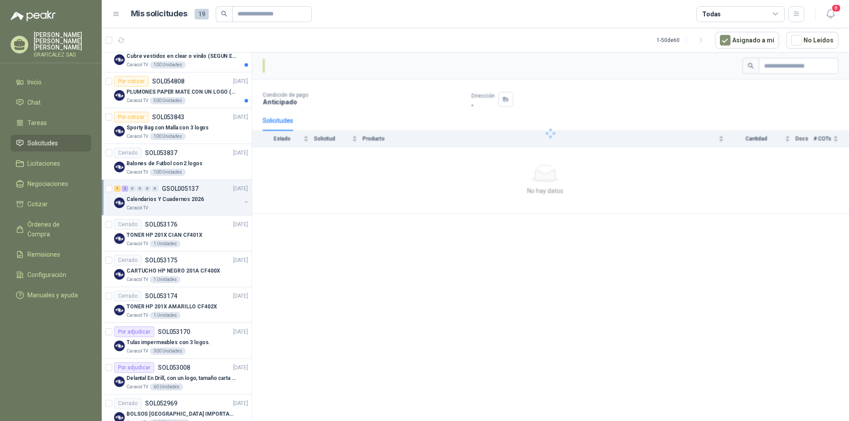 Image resolution: width=849 pixels, height=421 pixels. I want to click on span: Tareas, so click(37, 123).